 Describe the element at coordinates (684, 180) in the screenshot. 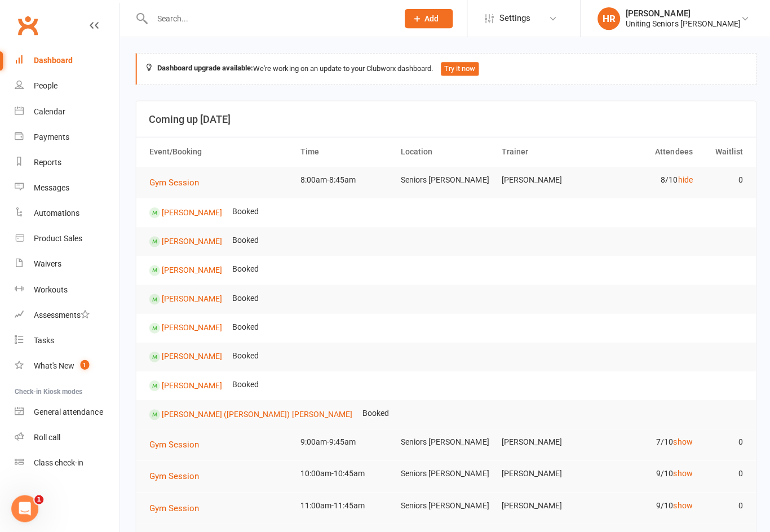

I see `a: hide` at that location.